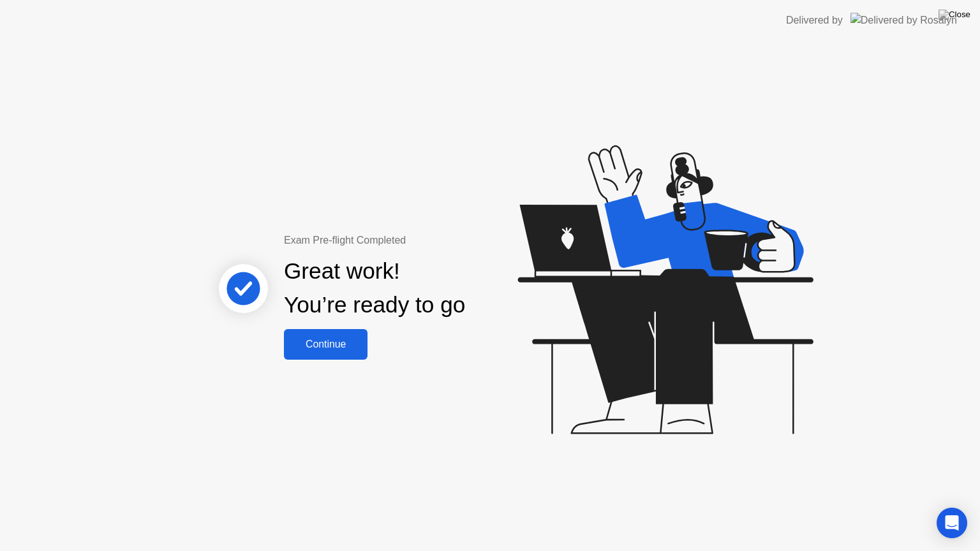 The width and height of the screenshot is (980, 551). Describe the element at coordinates (325, 345) in the screenshot. I see `button: Continue` at that location.